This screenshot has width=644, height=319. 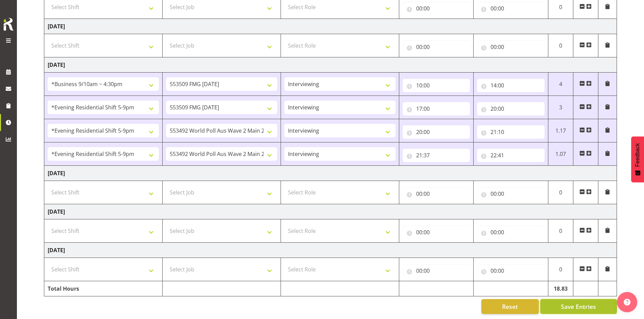 What do you see at coordinates (561, 288) in the screenshot?
I see `td: 18.83` at bounding box center [561, 288].